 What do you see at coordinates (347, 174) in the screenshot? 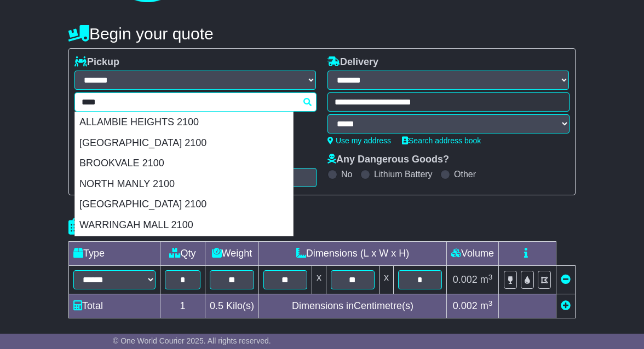
I see `label: No` at bounding box center [347, 174].